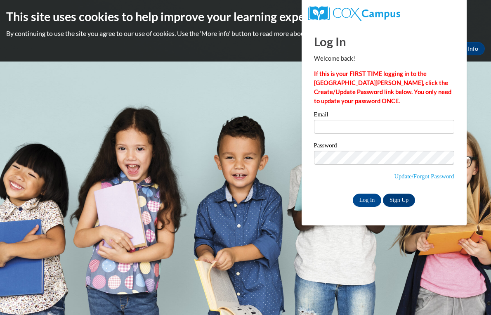 The image size is (491, 315). What do you see at coordinates (246, 33) in the screenshot?
I see `p: By continuing to use the site you agree to our use of cookies. Use the ‘More info’ button to read...` at bounding box center [246, 33].